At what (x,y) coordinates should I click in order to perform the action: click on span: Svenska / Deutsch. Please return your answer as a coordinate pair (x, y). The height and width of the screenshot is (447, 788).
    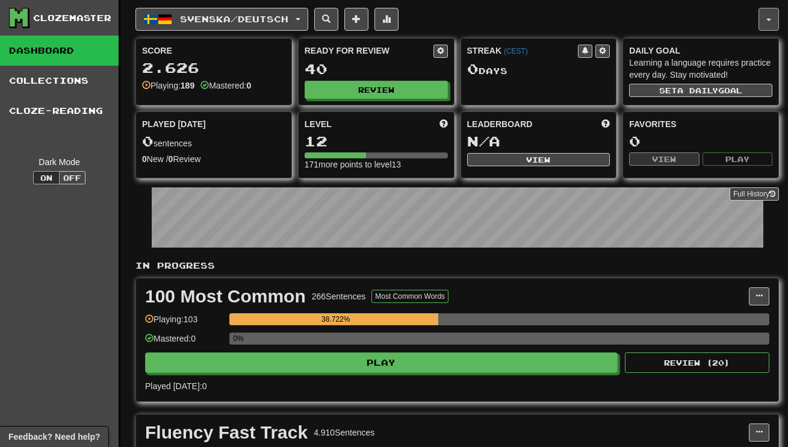
    Looking at the image, I should click on (234, 19).